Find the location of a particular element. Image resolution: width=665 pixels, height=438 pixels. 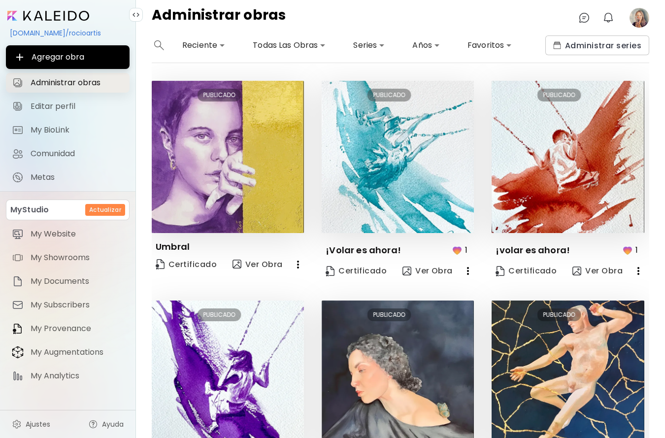

span: Administrar series is located at coordinates (597, 45).